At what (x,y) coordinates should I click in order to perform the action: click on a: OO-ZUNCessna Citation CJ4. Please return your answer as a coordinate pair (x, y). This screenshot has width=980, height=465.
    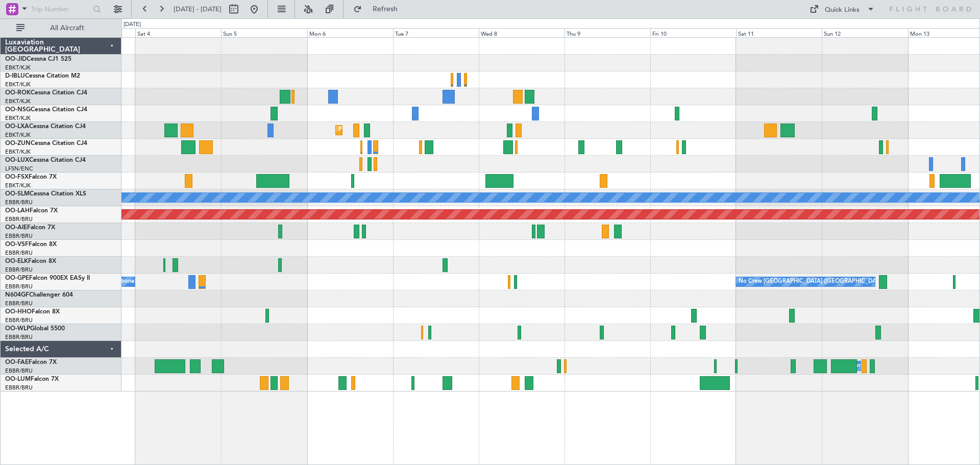
    Looking at the image, I should click on (46, 143).